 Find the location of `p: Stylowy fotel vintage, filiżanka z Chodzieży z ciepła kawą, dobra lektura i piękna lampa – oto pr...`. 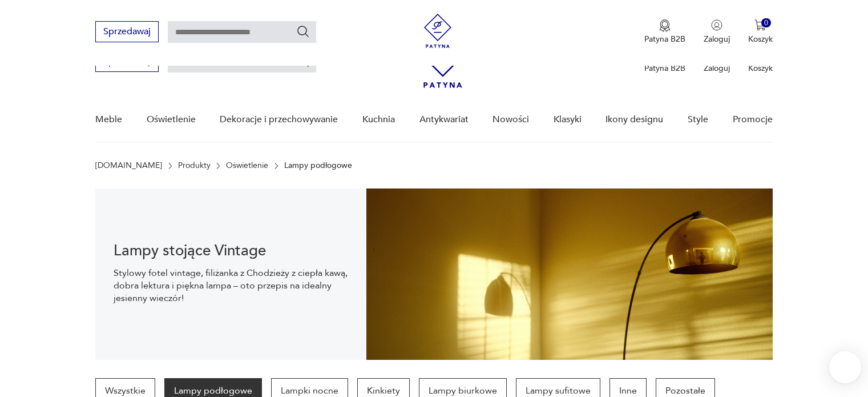

p: Stylowy fotel vintage, filiżanka z Chodzieży z ciepła kawą, dobra lektura i piękna lampa – oto pr... is located at coordinates (230, 285).